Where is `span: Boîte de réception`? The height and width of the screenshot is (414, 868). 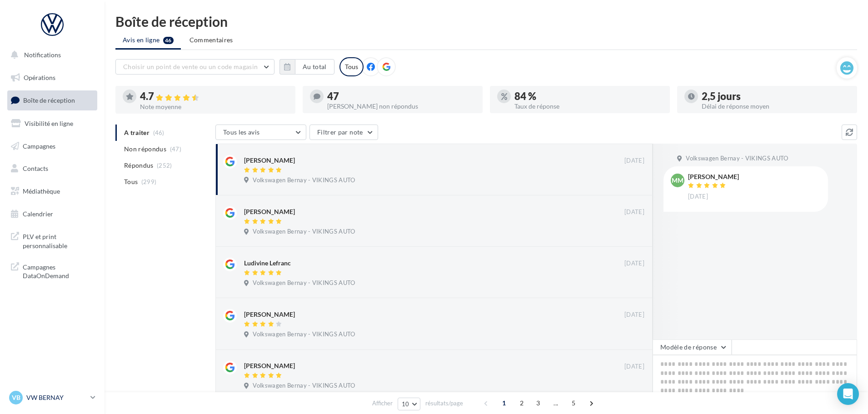 span: Boîte de réception is located at coordinates (49, 100).